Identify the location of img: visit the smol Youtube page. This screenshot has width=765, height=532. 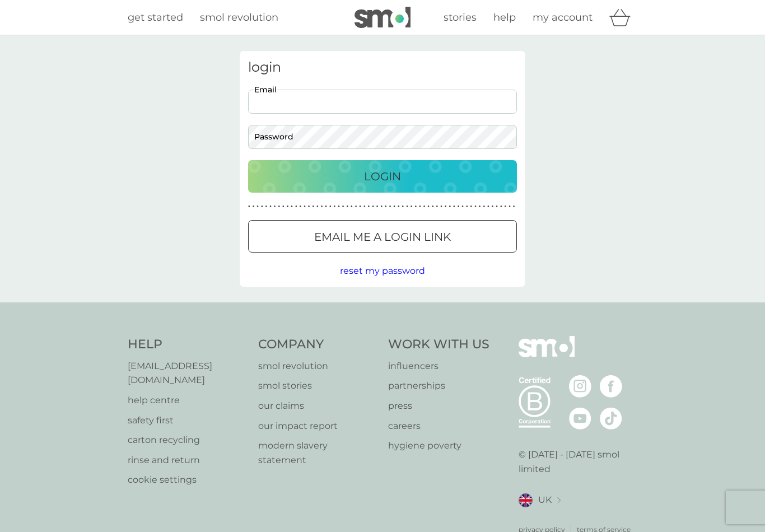
(580, 419).